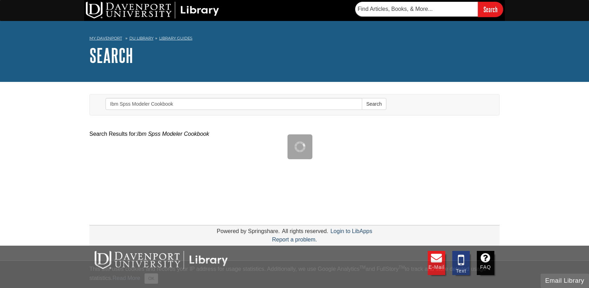 This screenshot has width=589, height=288. What do you see at coordinates (490, 9) in the screenshot?
I see `input: Search` at bounding box center [490, 9].